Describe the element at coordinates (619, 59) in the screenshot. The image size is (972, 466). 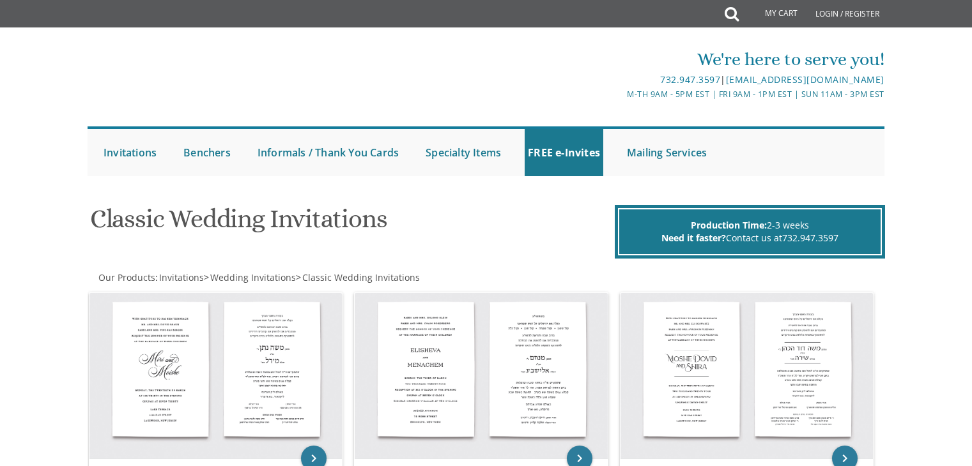
I see `div: We're here to serve you!` at that location.